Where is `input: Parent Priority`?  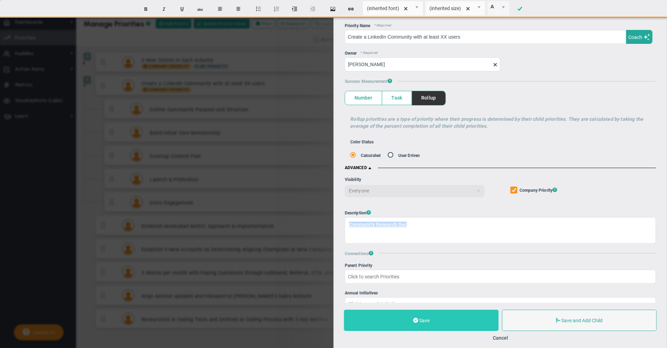 input: Parent Priority is located at coordinates (501, 276).